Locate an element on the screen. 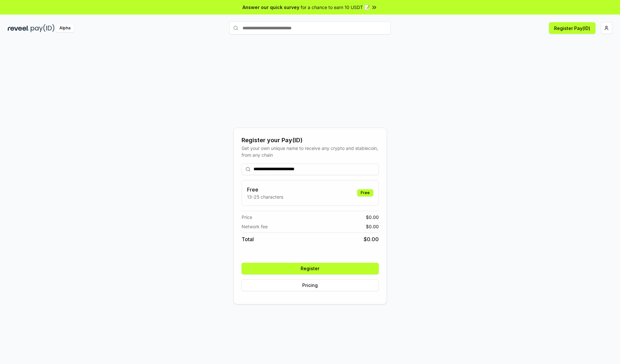 The image size is (620, 364). p: 13-25 characters is located at coordinates (265, 197).